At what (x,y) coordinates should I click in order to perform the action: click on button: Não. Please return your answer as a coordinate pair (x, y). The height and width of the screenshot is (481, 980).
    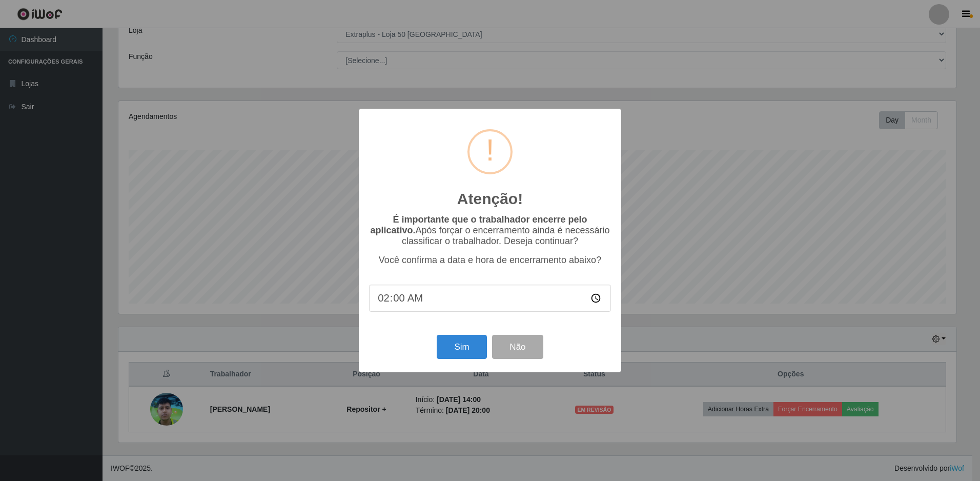
    Looking at the image, I should click on (517, 347).